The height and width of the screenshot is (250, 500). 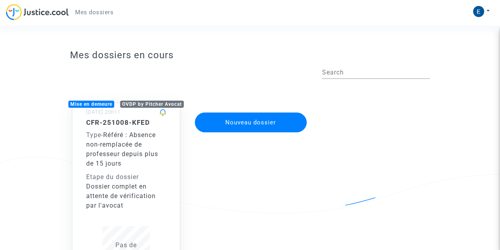 What do you see at coordinates (91, 104) in the screenshot?
I see `div: Mise en demeure` at bounding box center [91, 104].